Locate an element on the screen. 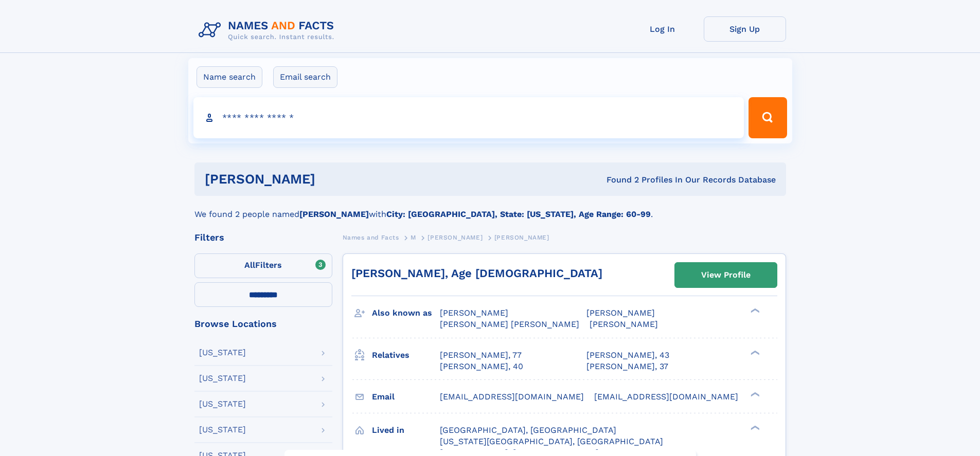 The height and width of the screenshot is (456, 980). h3: Relatives is located at coordinates (406, 355).